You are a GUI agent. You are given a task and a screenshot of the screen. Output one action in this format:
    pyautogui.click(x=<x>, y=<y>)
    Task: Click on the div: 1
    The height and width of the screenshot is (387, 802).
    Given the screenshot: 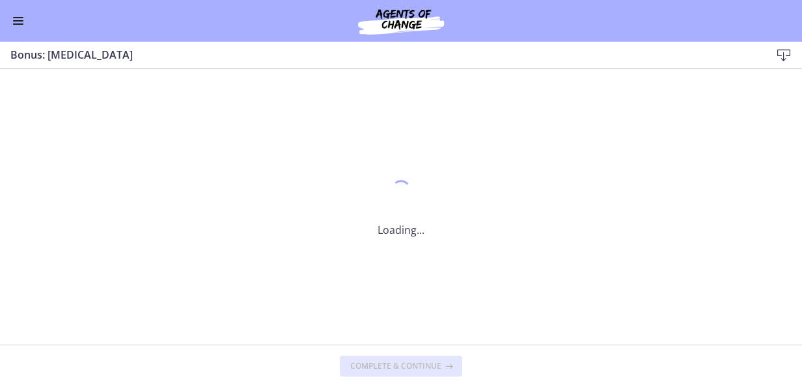 What is the action you would take?
    pyautogui.click(x=401, y=191)
    